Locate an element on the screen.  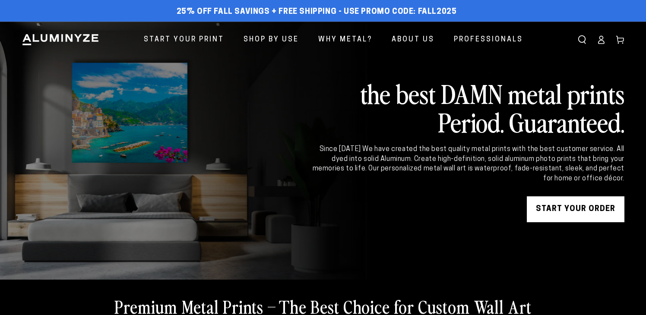
span: Shop By Use is located at coordinates (271, 40).